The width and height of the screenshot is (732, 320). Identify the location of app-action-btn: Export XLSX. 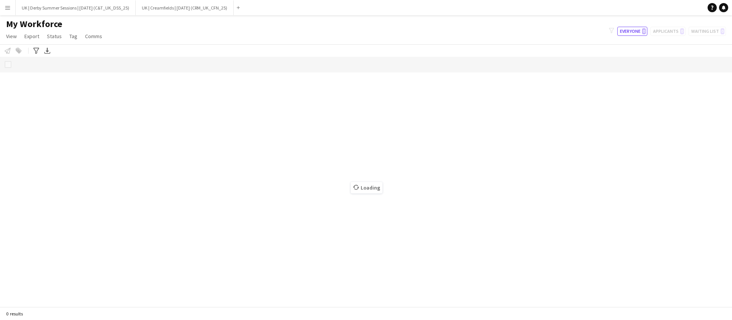
(47, 51).